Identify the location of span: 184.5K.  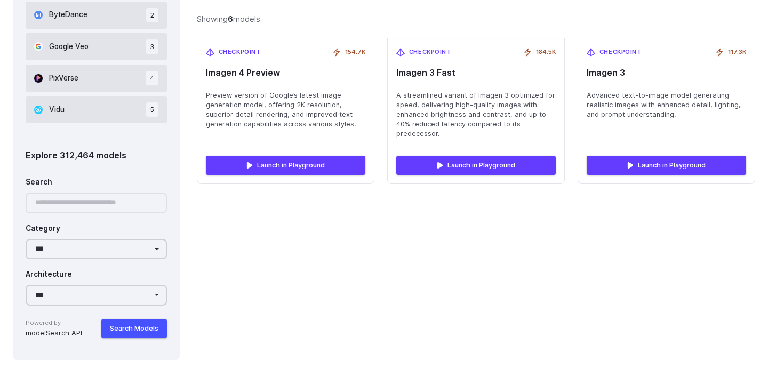
(545, 52).